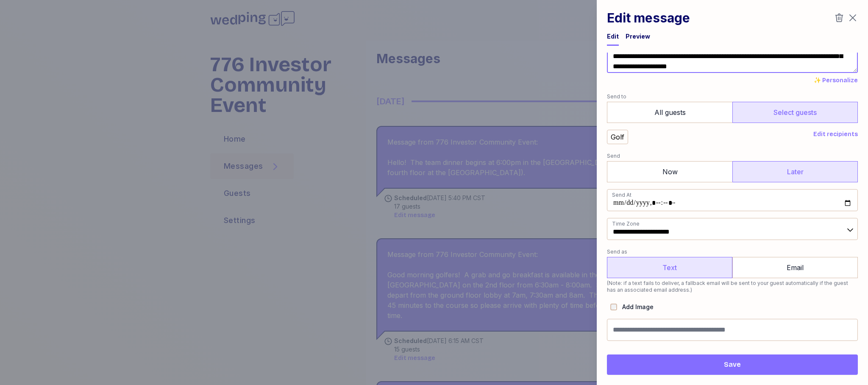  I want to click on label: Send as, so click(733, 252).